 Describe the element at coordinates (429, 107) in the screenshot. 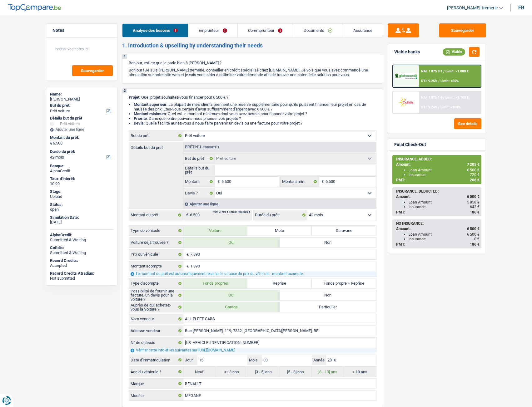

I see `span: DTI: 9.24%` at that location.